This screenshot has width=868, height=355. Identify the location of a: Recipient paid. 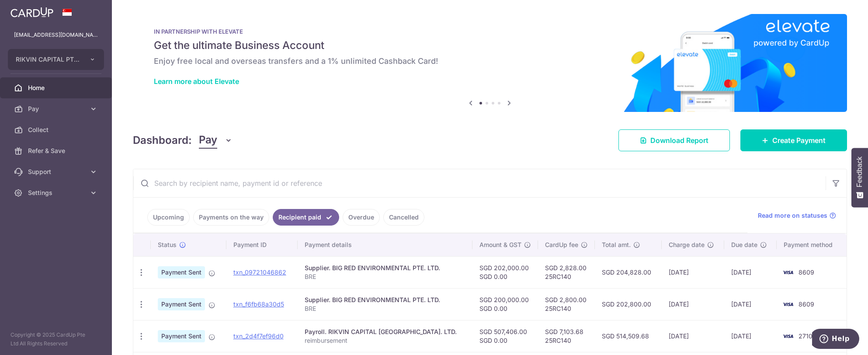
(306, 217).